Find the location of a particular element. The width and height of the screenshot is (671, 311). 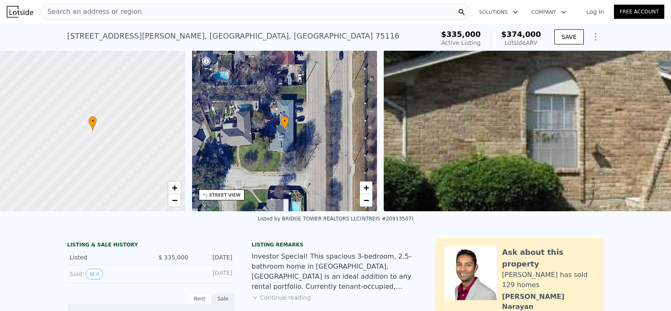

img: Lotside is located at coordinates (20, 12).